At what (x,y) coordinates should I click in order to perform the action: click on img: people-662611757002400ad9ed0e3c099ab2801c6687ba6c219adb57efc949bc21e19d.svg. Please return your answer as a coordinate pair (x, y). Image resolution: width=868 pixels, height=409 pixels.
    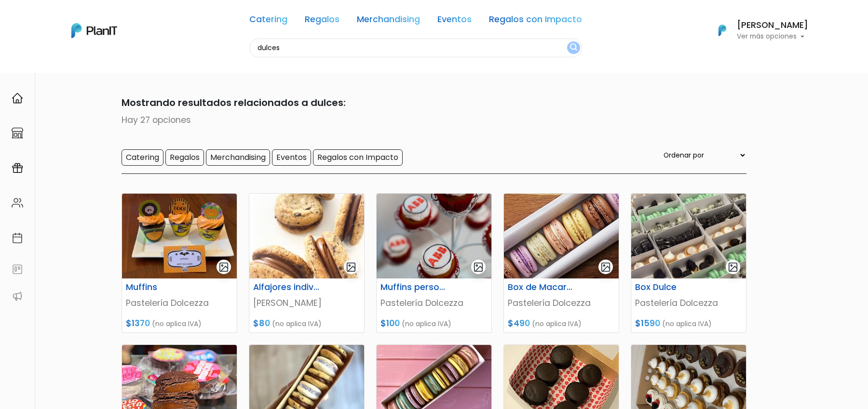
    Looking at the image, I should click on (17, 203).